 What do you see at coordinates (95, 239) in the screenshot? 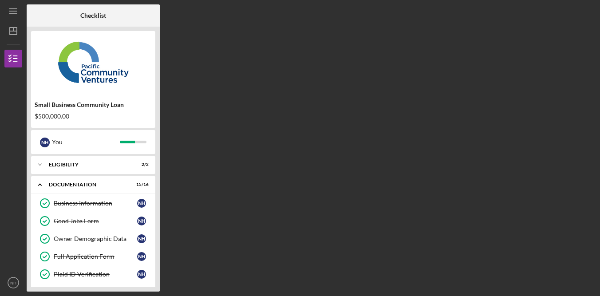
I see `div: Owner Demographic Data` at bounding box center [95, 239].